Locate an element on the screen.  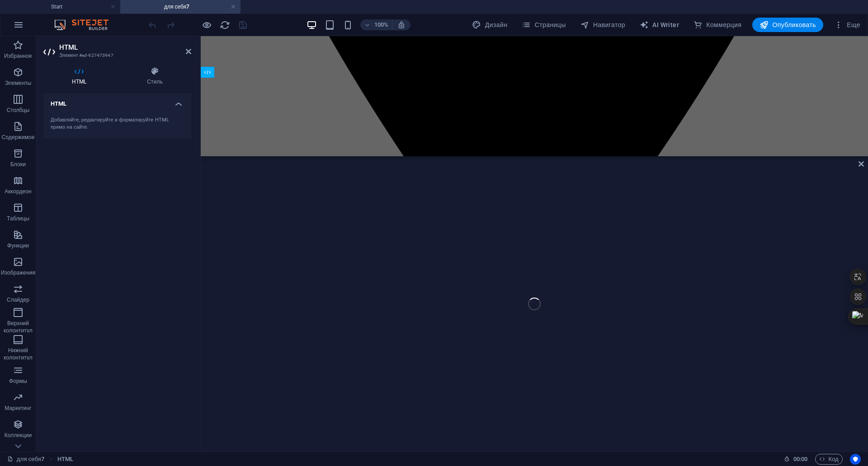
p: Блоки is located at coordinates (18, 164).